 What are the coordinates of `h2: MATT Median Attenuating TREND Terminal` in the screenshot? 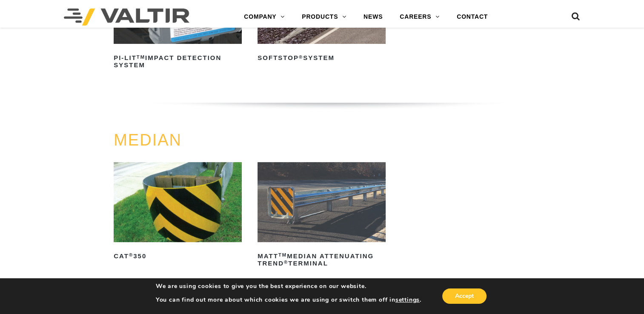 It's located at (322, 260).